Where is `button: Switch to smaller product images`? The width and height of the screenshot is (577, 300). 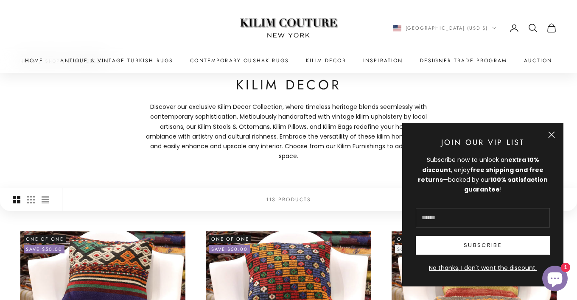 button: Switch to smaller product images is located at coordinates (31, 200).